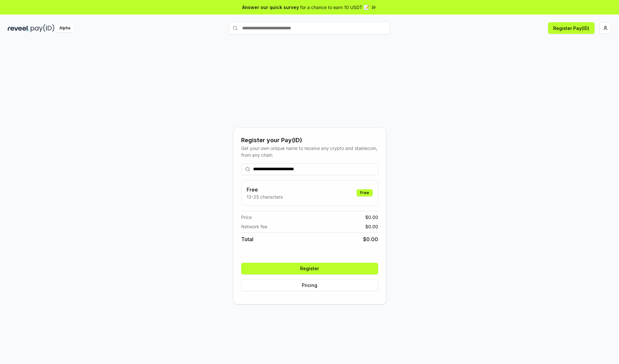 The width and height of the screenshot is (619, 364). What do you see at coordinates (365, 193) in the screenshot?
I see `div: Free` at bounding box center [365, 193].